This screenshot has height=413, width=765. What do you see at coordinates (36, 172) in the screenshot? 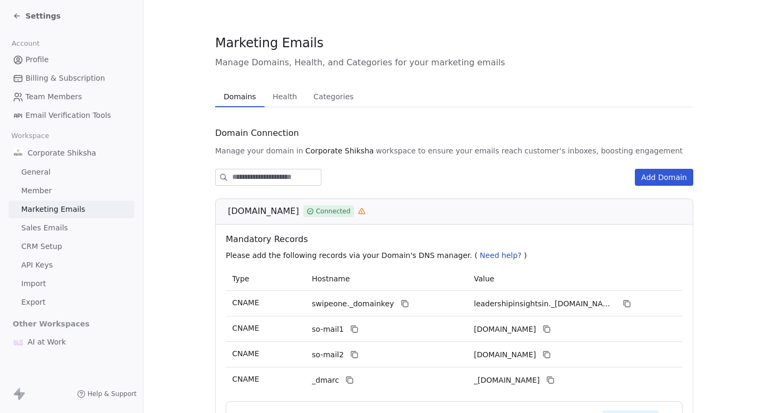
I see `span: General` at bounding box center [36, 172].